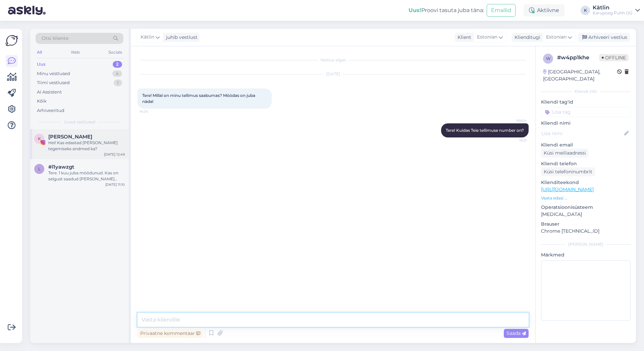 The image size is (644, 351). What do you see at coordinates (11, 41) in the screenshot?
I see `img: Askly Logo` at bounding box center [11, 41].